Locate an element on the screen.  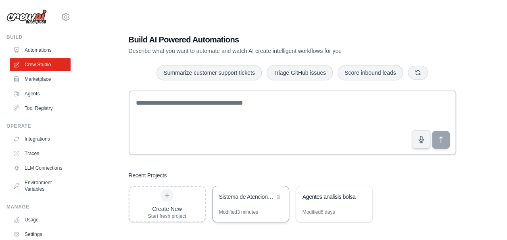
h3: Recent Projects is located at coordinates (148, 175).